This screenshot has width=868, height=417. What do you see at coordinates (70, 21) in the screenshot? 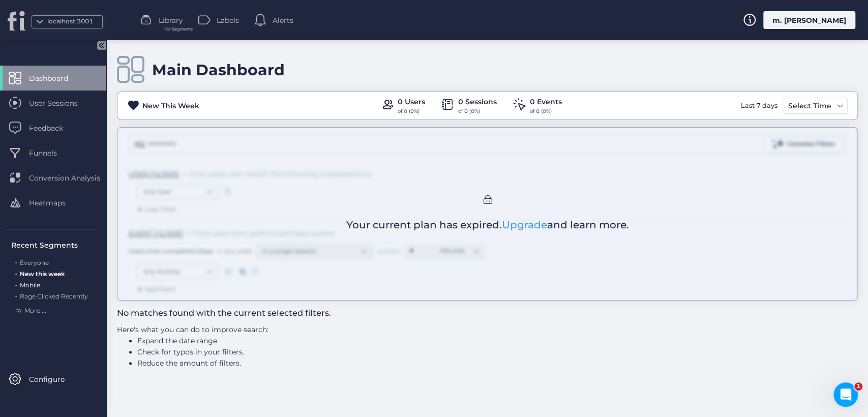
I see `div: localhost:3001` at bounding box center [70, 21].